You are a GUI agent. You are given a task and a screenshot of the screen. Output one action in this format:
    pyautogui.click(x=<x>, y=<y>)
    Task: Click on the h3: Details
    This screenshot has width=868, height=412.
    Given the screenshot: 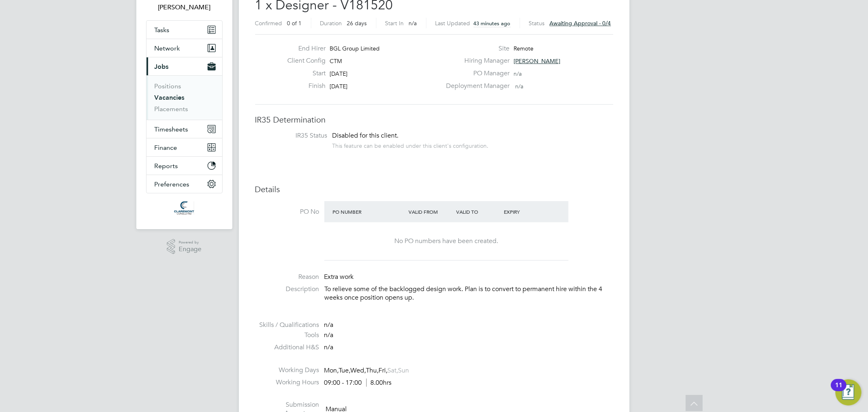 What is the action you would take?
    pyautogui.click(x=434, y=189)
    